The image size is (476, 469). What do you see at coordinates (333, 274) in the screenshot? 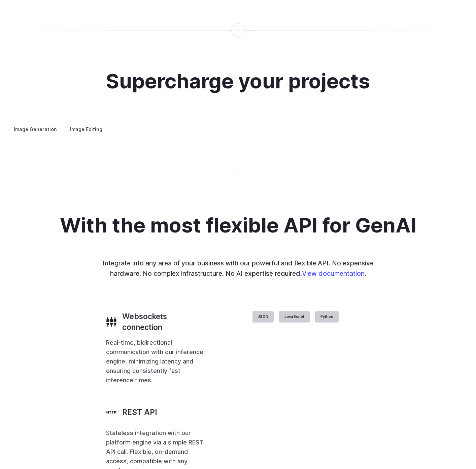
I see `a: View documentation` at bounding box center [333, 274].